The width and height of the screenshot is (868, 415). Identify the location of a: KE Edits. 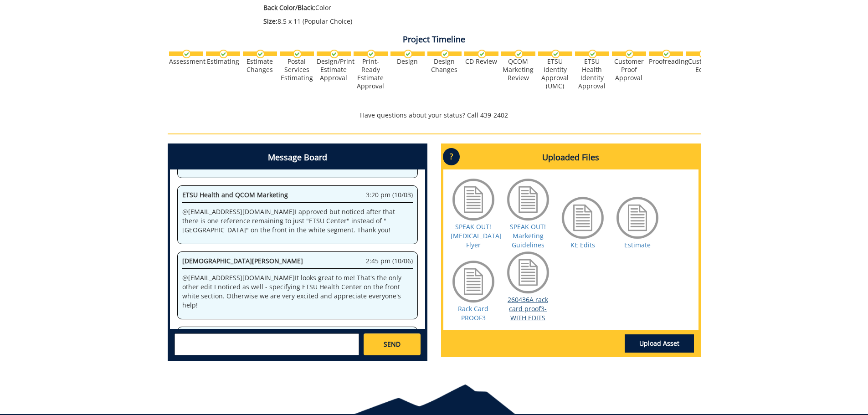
(583, 244).